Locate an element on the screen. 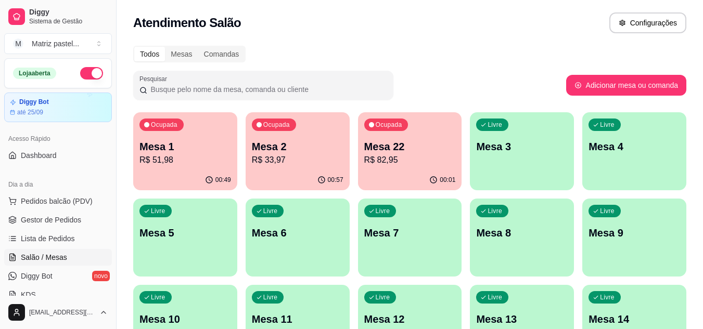 Image resolution: width=703 pixels, height=329 pixels. p: Mesa 22 is located at coordinates (410, 147).